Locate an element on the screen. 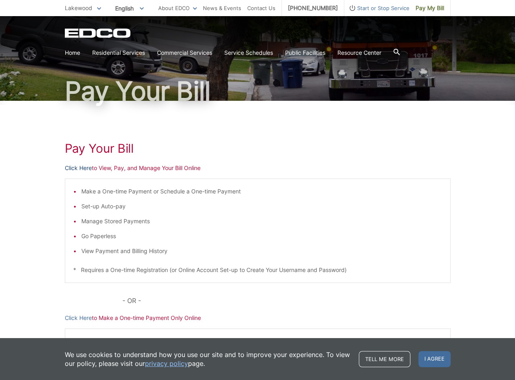 This screenshot has height=380, width=515. a: Home is located at coordinates (72, 53).